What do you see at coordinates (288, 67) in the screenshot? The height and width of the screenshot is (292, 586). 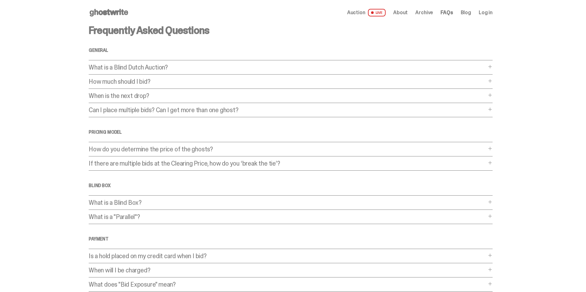 I see `p: What is a Blind Dutch Auction?` at bounding box center [288, 67].